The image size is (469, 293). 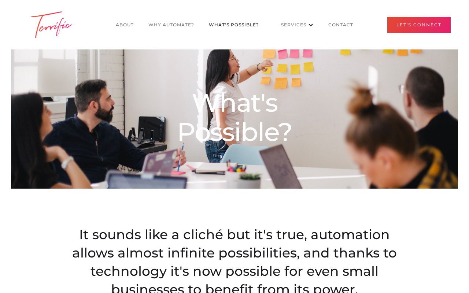 I want to click on img: Terrific Logo, so click(x=51, y=25).